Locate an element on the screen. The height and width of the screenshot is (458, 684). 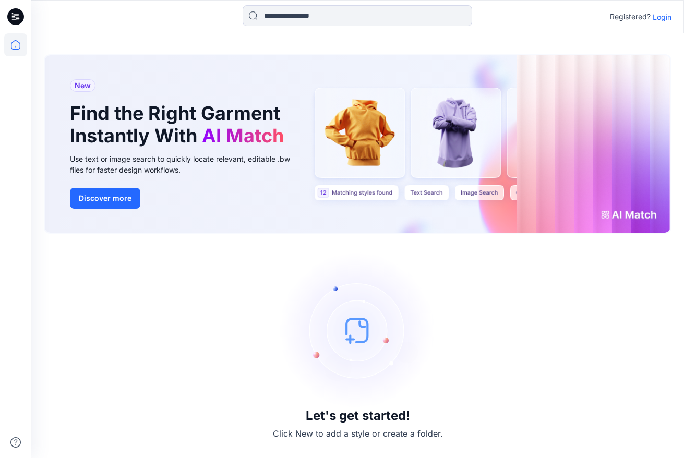
span: AI Match is located at coordinates (243, 136).